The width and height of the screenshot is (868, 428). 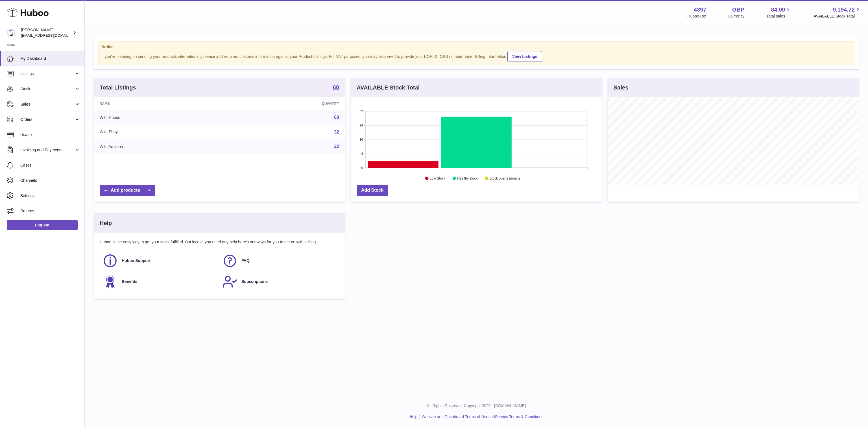 I want to click on span: Huboo Support, so click(x=136, y=260).